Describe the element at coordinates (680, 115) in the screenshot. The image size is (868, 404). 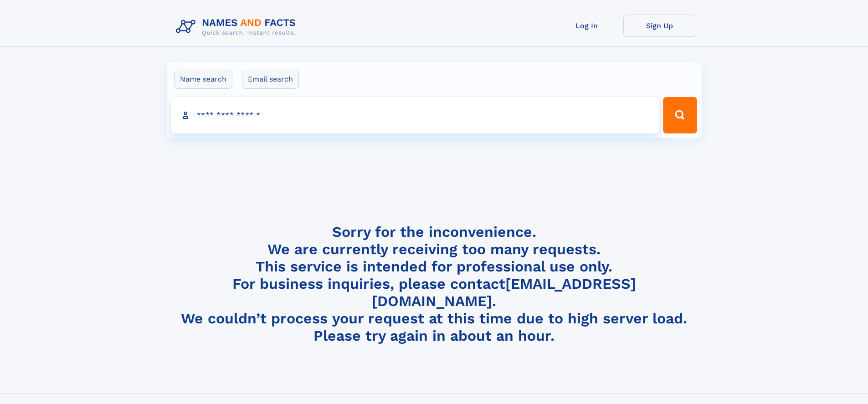
I see `button: Search Button` at that location.